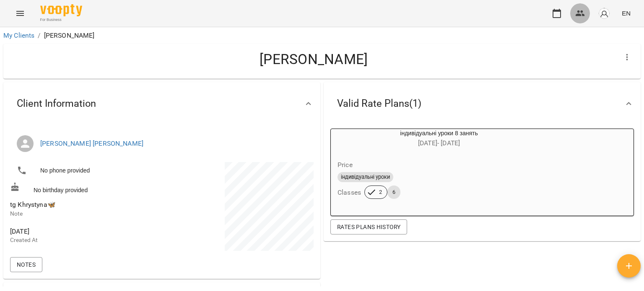 Image resolution: width=644 pixels, height=291 pixels. Describe the element at coordinates (26, 265) in the screenshot. I see `button: Notes` at that location.